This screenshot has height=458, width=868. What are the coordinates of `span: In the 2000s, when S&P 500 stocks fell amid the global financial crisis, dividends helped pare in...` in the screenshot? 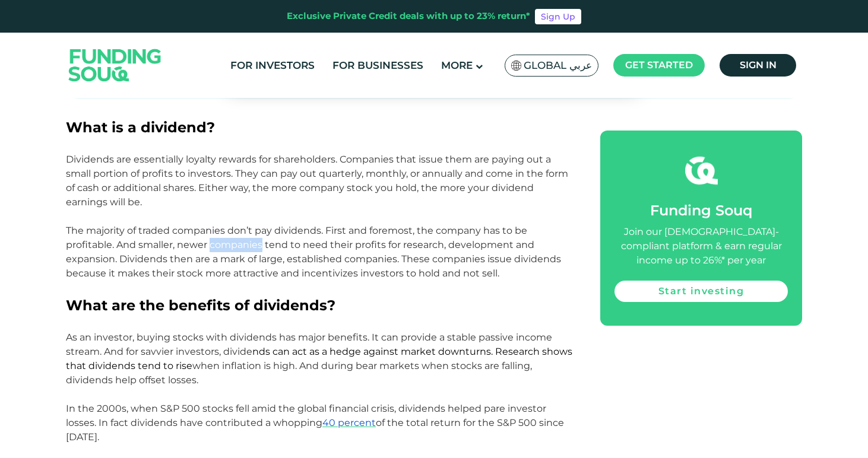 It's located at (315, 422).